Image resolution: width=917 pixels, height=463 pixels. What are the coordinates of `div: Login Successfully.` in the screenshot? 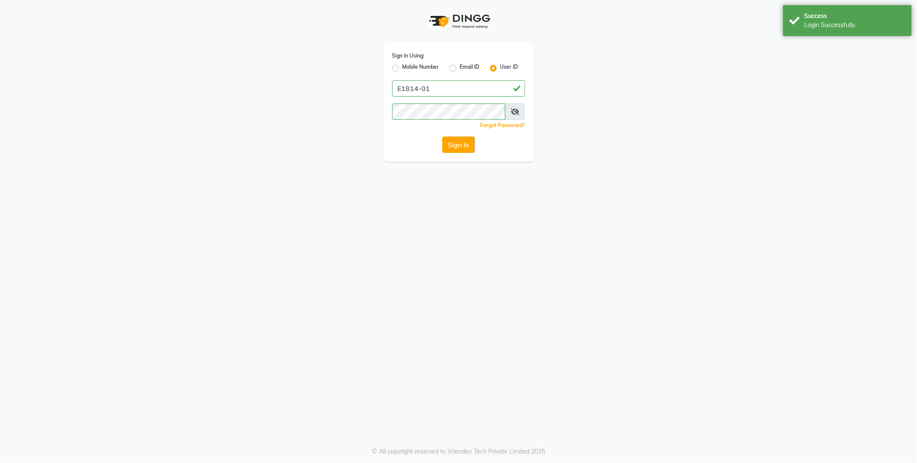 It's located at (855, 25).